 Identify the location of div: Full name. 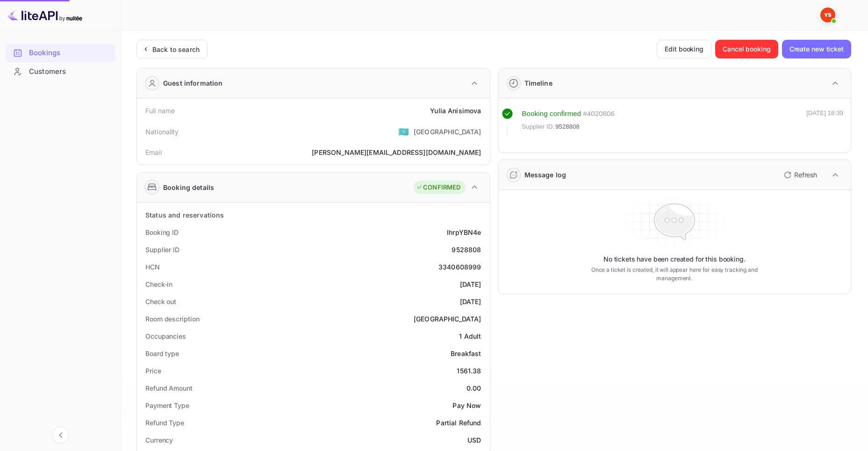
(160, 111).